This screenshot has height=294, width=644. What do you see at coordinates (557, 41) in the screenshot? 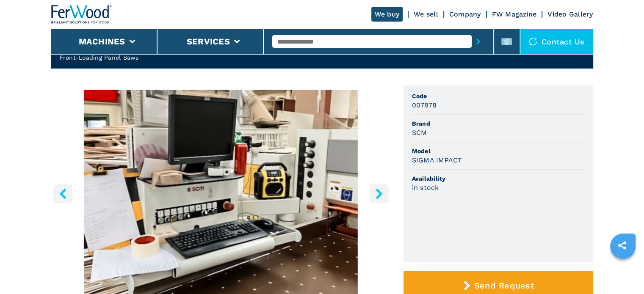
I see `div: Contact us` at bounding box center [557, 41].